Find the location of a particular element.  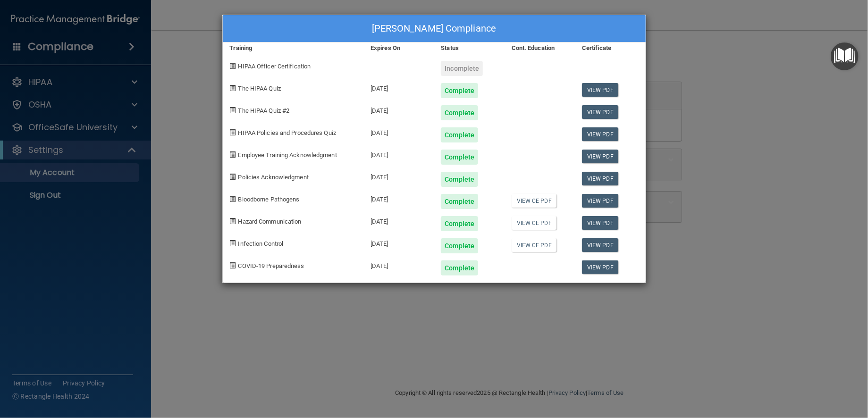

span: Employee Training Acknowledgment is located at coordinates (287, 155).